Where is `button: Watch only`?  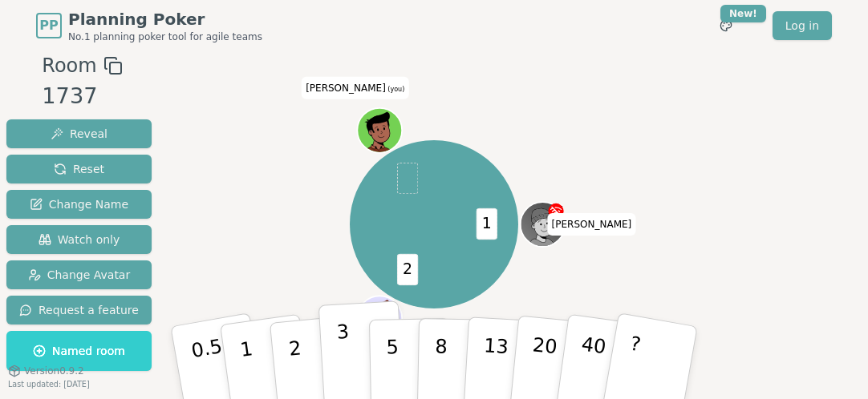
button: Watch only is located at coordinates (79, 239).